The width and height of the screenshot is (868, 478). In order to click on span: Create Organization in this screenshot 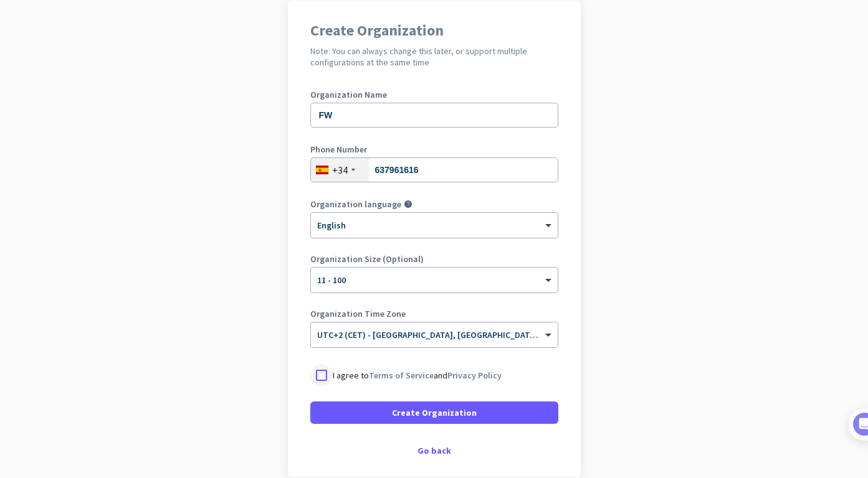, I will do `click(434, 413)`.